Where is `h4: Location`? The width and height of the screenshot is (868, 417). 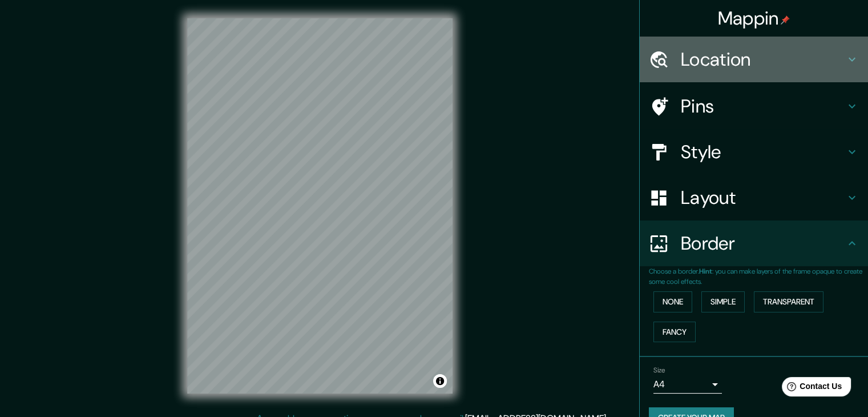
h4: Location is located at coordinates (763, 59).